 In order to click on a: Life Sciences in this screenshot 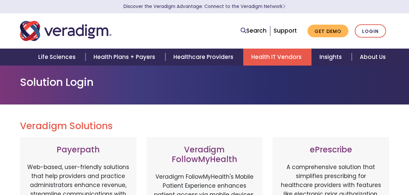, I will do `click(58, 57)`.